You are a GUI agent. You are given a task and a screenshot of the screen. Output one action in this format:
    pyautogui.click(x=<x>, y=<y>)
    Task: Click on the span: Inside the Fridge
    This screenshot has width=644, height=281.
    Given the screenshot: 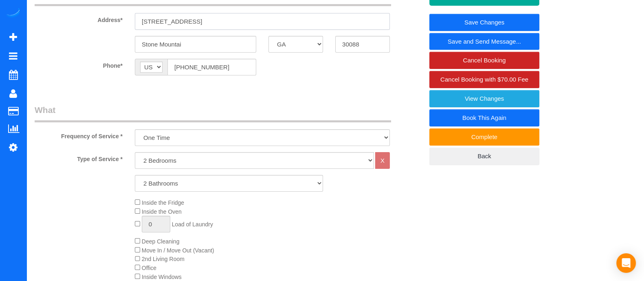 What is the action you would take?
    pyautogui.click(x=163, y=203)
    